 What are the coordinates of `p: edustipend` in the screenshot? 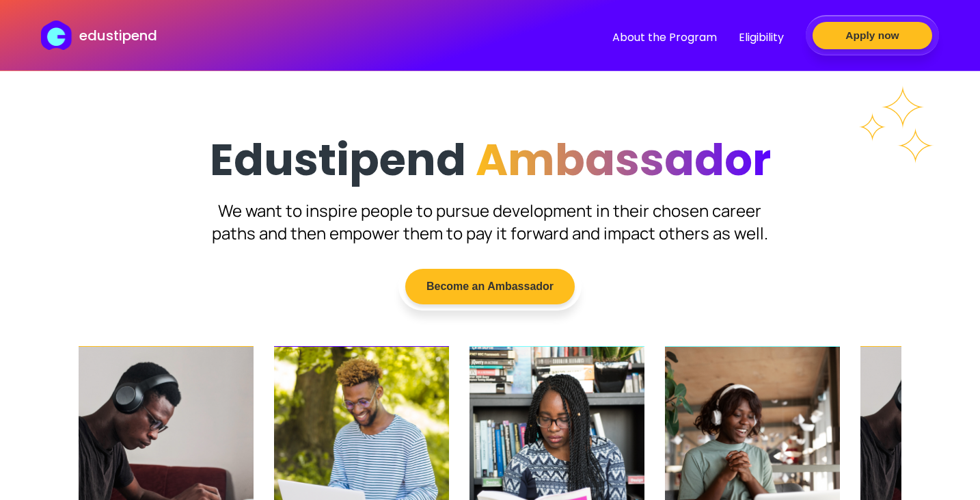 It's located at (118, 36).